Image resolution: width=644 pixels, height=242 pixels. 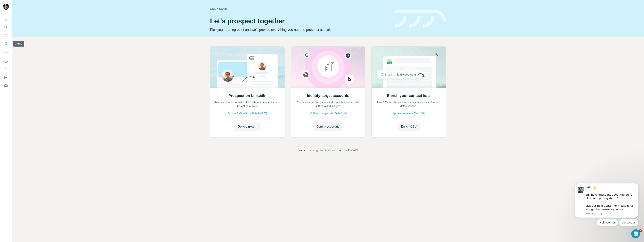 I want to click on span: How to upload a CSV (2:59), so click(x=411, y=113).